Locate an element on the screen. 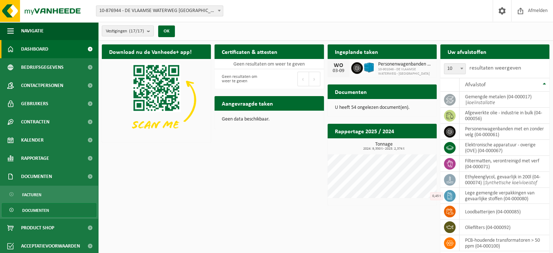 The width and height of the screenshot is (553, 253). span: Gebruikers is located at coordinates (35, 104).